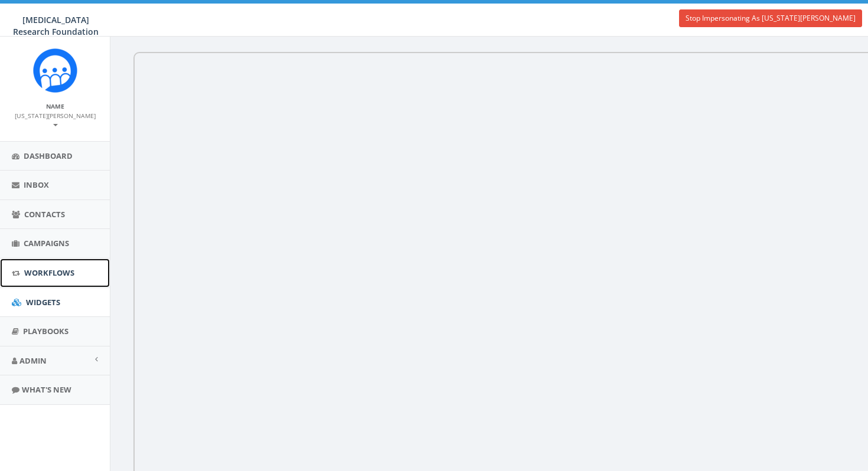  Describe the element at coordinates (47, 389) in the screenshot. I see `span: What's New` at that location.